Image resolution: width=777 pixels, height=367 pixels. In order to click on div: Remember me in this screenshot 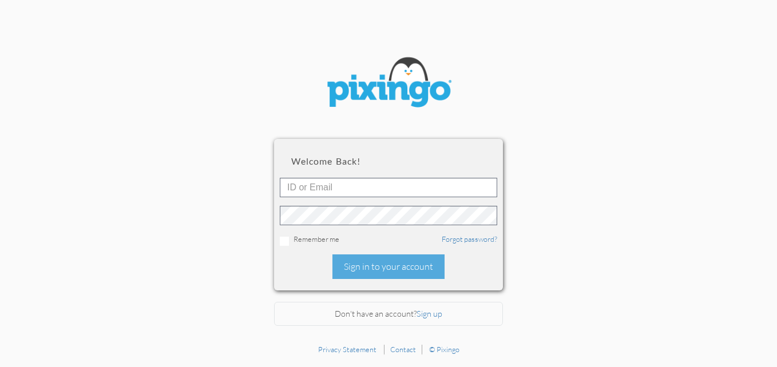, I will do `click(389, 240)`.